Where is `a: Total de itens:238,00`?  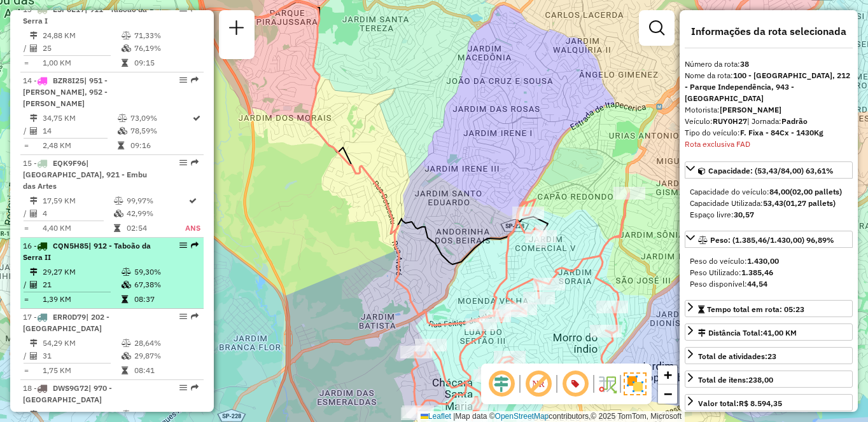
a: Total de itens:238,00 is located at coordinates (769, 379).